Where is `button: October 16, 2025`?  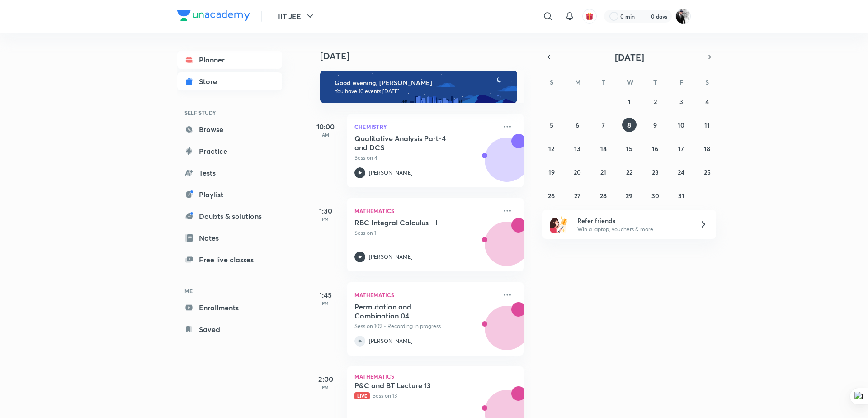
button: October 16, 2025 is located at coordinates (655, 149).